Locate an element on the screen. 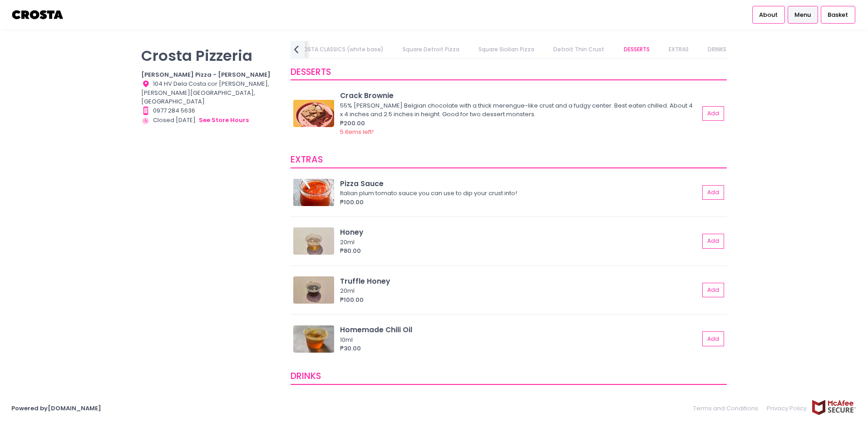  div: 0977 284 5636 is located at coordinates (210, 111).